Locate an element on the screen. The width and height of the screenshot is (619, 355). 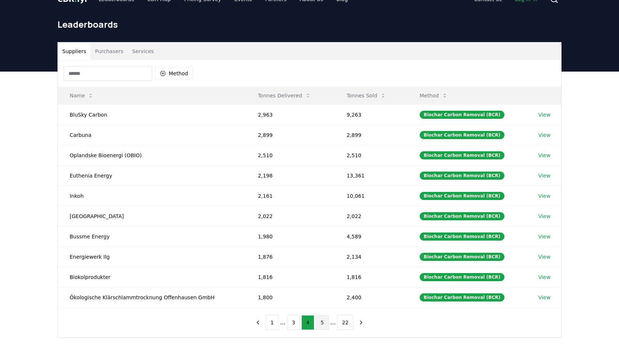
td: 10,061 is located at coordinates (372, 195).